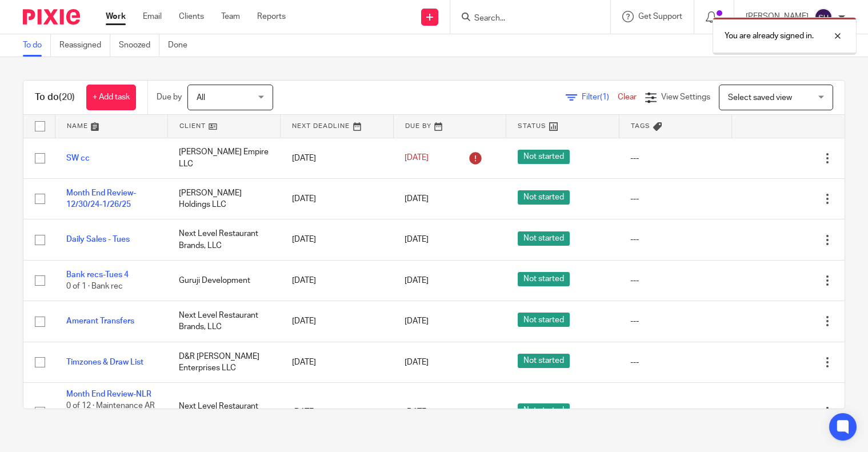 This screenshot has height=452, width=868. I want to click on img: svg%3E, so click(823, 17).